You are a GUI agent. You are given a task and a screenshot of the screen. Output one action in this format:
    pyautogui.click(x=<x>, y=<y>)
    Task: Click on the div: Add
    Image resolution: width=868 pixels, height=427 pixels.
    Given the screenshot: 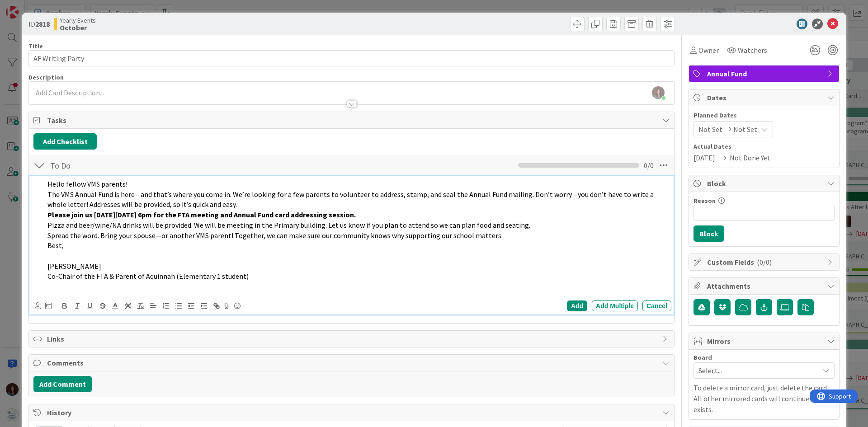 What is the action you would take?
    pyautogui.click(x=577, y=306)
    